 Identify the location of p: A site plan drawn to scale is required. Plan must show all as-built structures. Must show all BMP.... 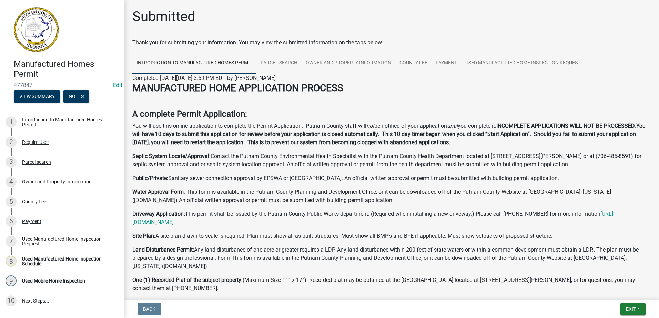
(392, 236).